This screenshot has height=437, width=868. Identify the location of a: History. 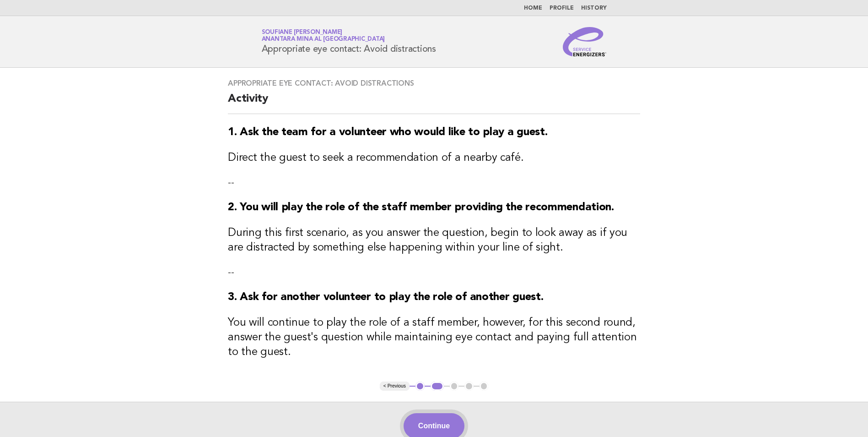
(594, 8).